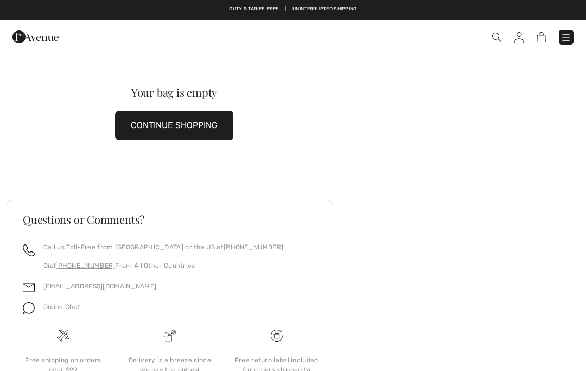  What do you see at coordinates (174, 125) in the screenshot?
I see `button: CONTINUE SHOPPING` at bounding box center [174, 125].